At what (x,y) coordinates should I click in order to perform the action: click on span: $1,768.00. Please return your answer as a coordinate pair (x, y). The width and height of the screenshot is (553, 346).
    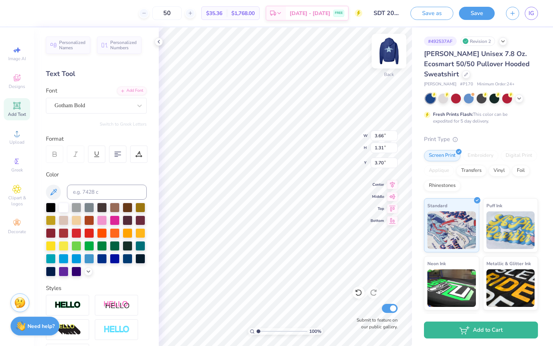
    Looking at the image, I should click on (243, 13).